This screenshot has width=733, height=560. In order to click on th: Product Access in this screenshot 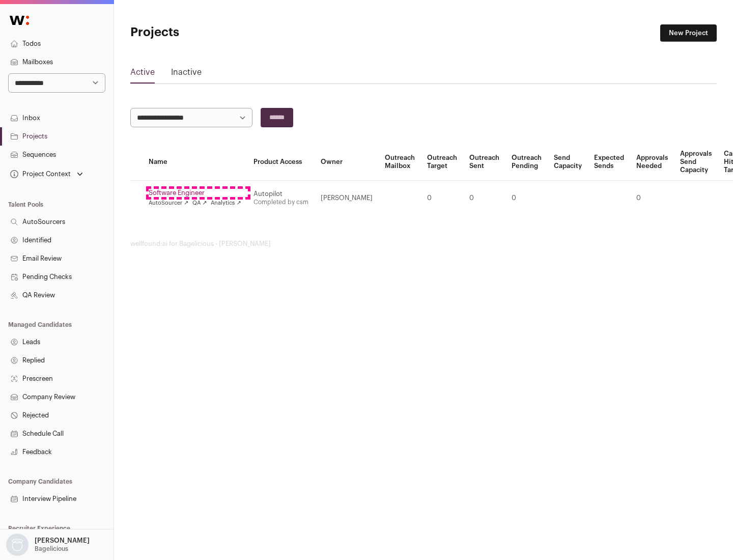, I will do `click(281, 162)`.